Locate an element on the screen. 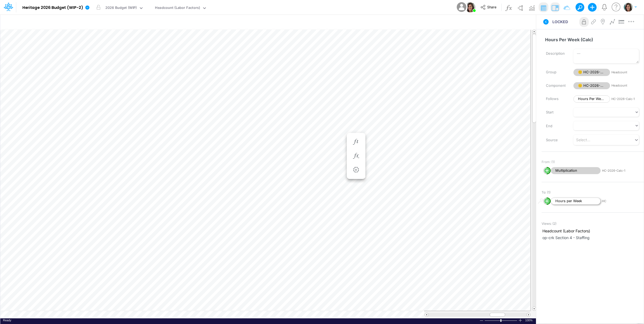  label: Follows is located at coordinates (555, 99).